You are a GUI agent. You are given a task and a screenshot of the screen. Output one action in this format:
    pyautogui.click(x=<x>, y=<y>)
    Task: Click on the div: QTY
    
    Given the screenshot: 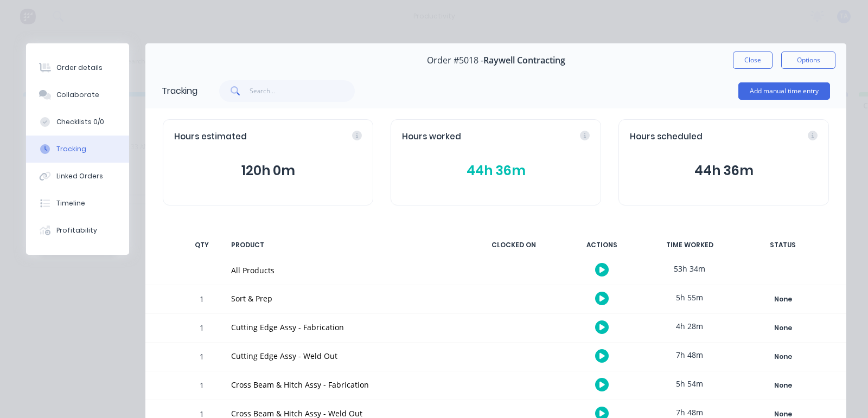 What is the action you would take?
    pyautogui.click(x=202, y=245)
    